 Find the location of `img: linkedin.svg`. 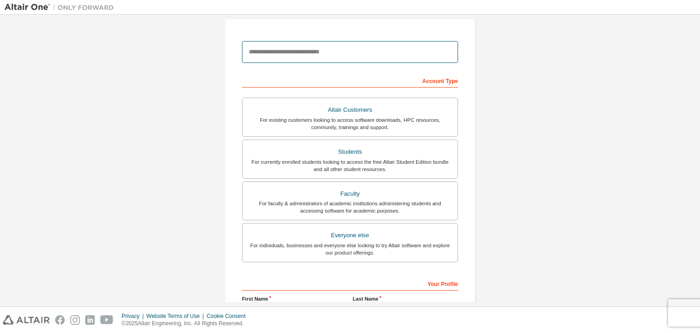

img: linkedin.svg is located at coordinates (90, 320).